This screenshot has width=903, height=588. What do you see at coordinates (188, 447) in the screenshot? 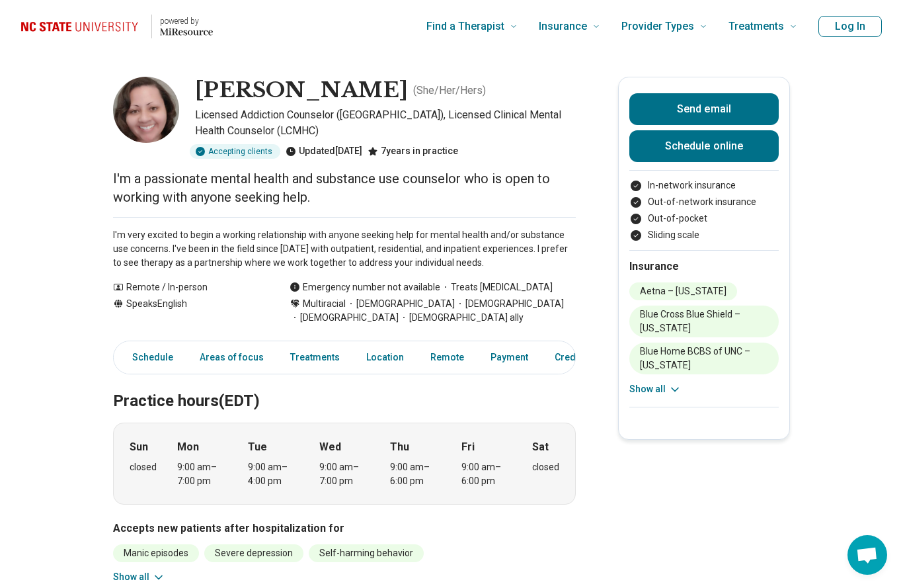
I see `strong: Mon` at bounding box center [188, 447].